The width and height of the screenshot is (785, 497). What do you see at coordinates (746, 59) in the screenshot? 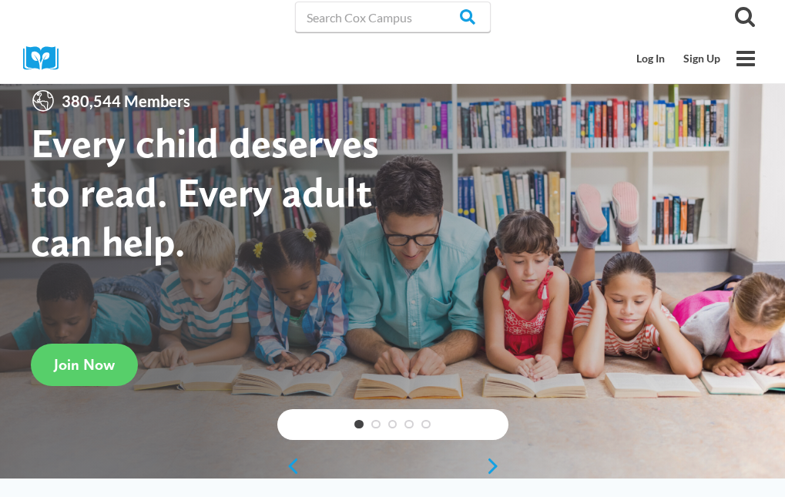
I see `button: Open menu` at bounding box center [746, 59].